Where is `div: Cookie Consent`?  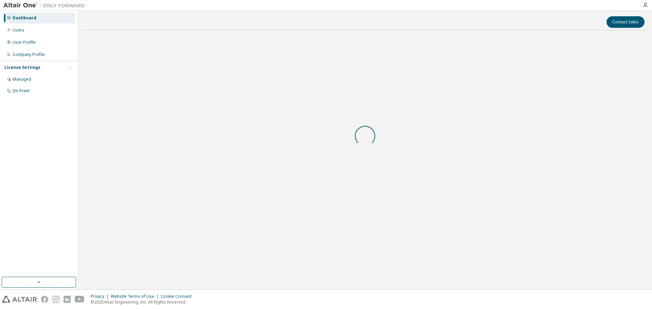
div: Cookie Consent is located at coordinates (178, 297).